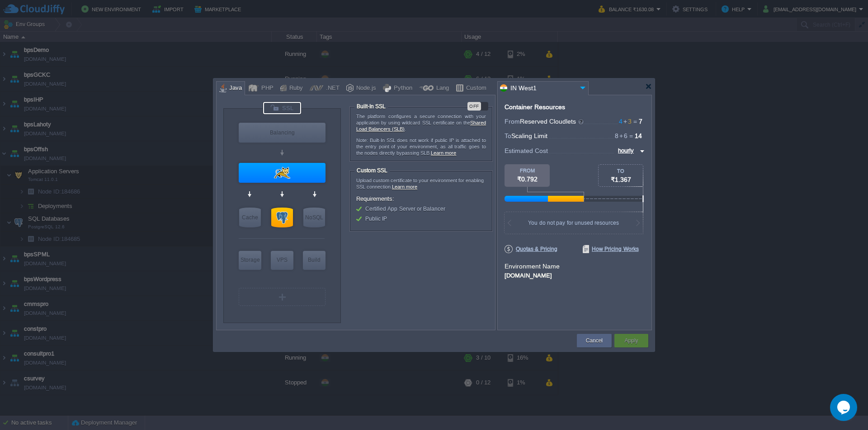 This screenshot has width=868, height=430. What do you see at coordinates (401, 88) in the screenshot?
I see `div: Python` at bounding box center [401, 88].